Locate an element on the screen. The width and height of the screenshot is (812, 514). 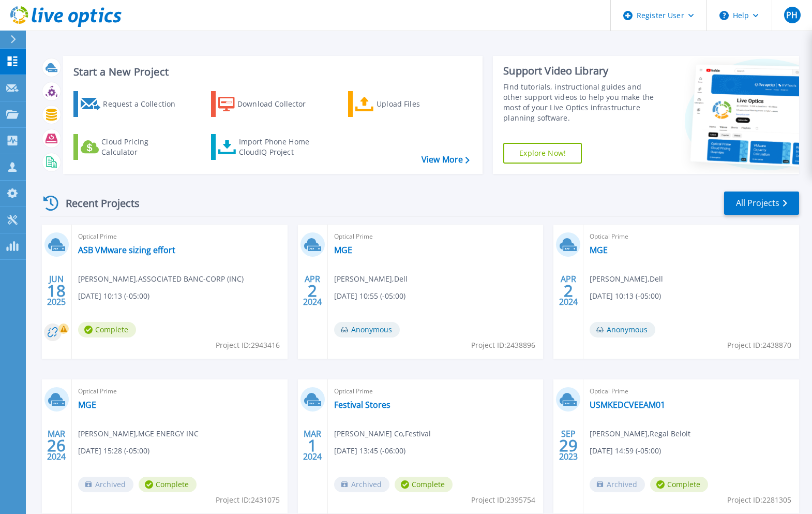
span: 1 is located at coordinates (312, 445).